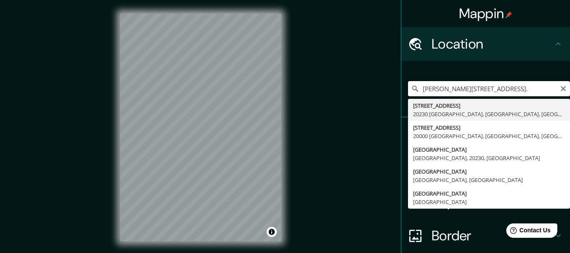 The height and width of the screenshot is (253, 570). Describe the element at coordinates (486, 235) in the screenshot. I see `div: Border` at that location.